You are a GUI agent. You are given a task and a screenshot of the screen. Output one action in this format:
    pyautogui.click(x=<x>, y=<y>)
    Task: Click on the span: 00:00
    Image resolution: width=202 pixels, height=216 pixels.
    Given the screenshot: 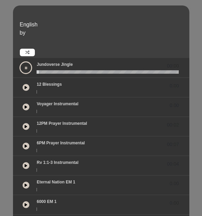 What is the action you would take?
    pyautogui.click(x=173, y=66)
    